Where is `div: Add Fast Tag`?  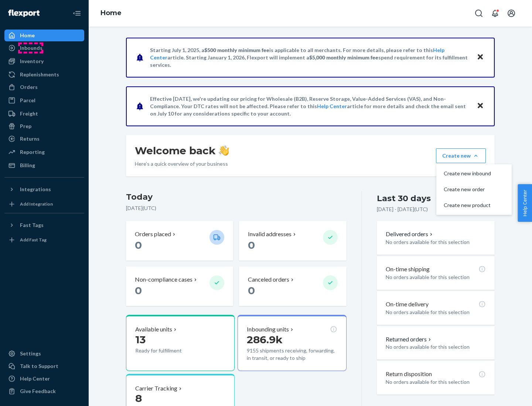 div: Add Fast Tag is located at coordinates (33, 239).